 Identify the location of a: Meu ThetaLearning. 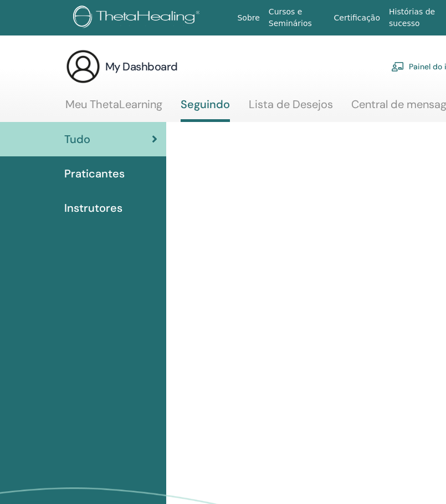
(114, 108).